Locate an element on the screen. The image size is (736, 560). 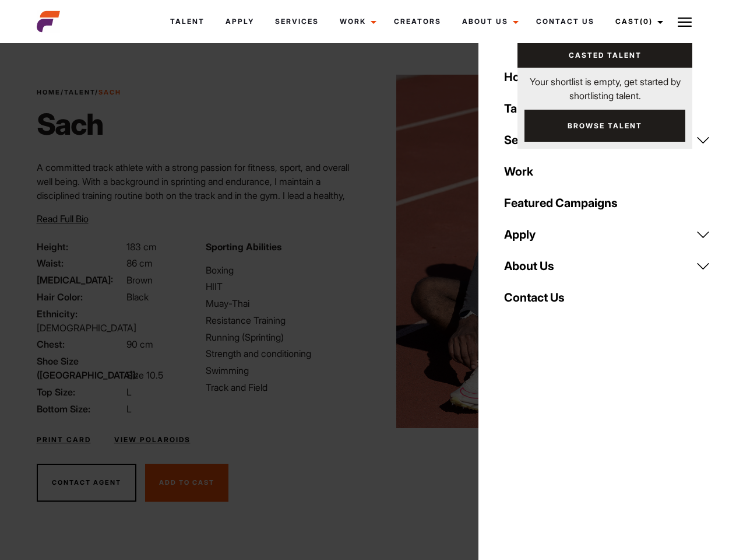
span: 90 cm is located at coordinates (140, 344).